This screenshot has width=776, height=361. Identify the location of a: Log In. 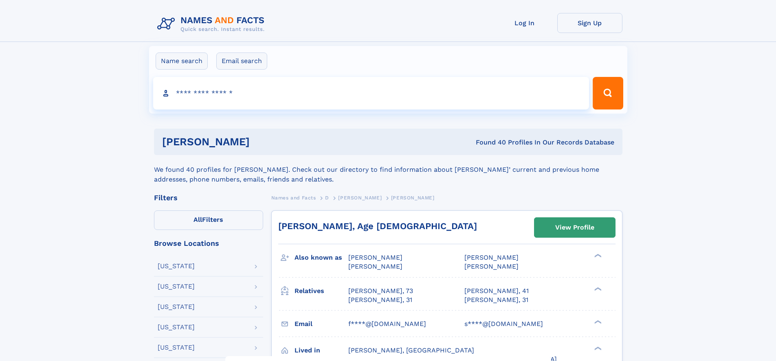
(525, 23).